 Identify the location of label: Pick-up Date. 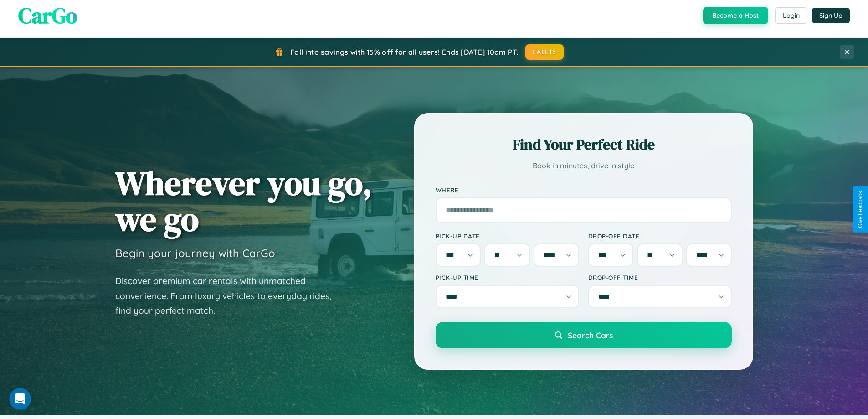
(507, 236).